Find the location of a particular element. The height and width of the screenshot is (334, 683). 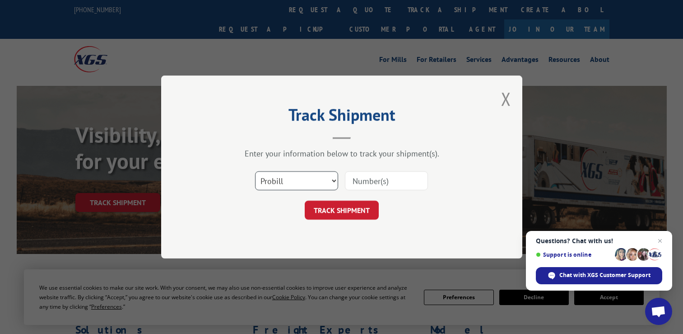

div: Enter your information below to track your shipment(s). is located at coordinates (342, 153).